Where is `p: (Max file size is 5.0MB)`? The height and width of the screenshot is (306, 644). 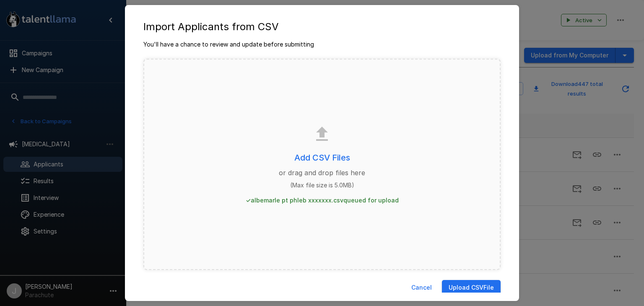 p: (Max file size is 5.0MB) is located at coordinates (322, 186).